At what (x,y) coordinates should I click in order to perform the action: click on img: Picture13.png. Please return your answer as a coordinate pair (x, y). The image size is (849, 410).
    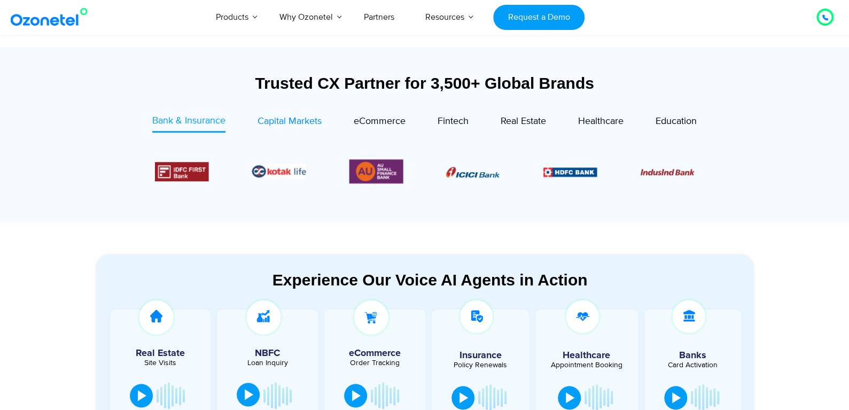
    Looking at the image, I should click on (375, 171).